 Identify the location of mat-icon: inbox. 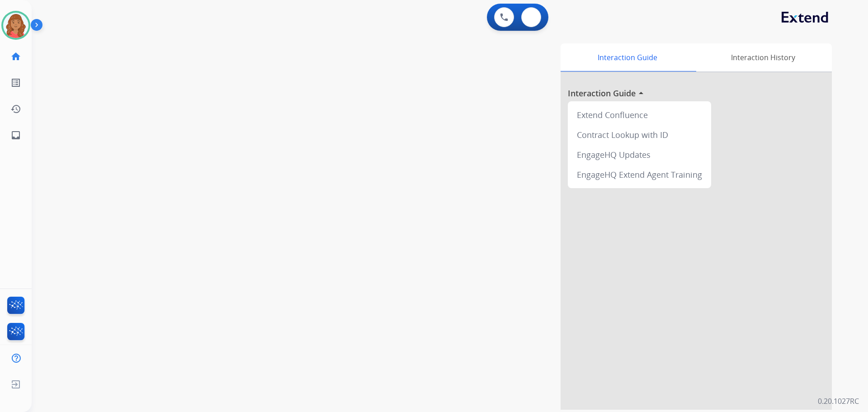
(16, 135).